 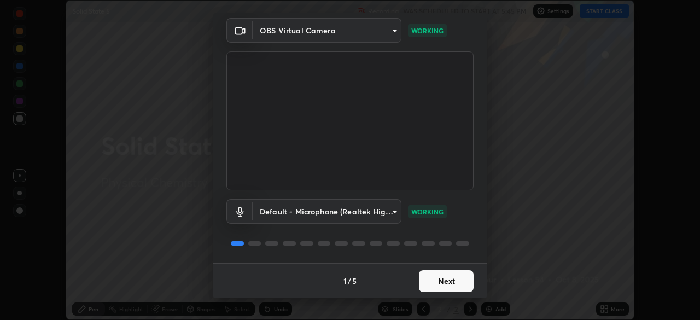 What do you see at coordinates (354, 280) in the screenshot?
I see `h4: 5` at bounding box center [354, 280].